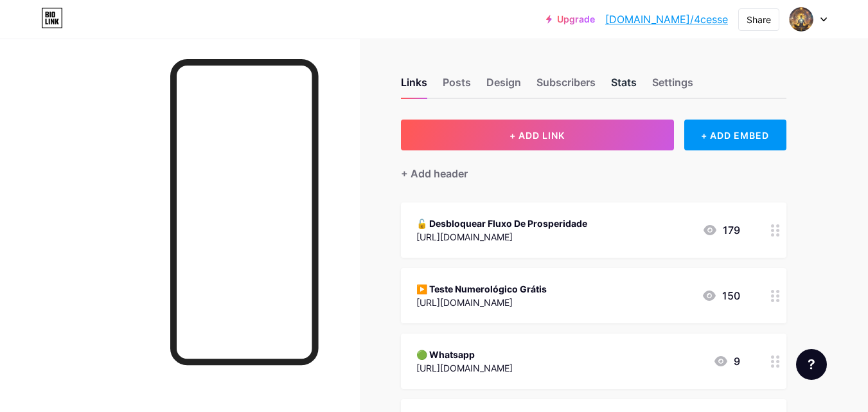 This screenshot has height=412, width=868. I want to click on img: 4cesse, so click(801, 19).